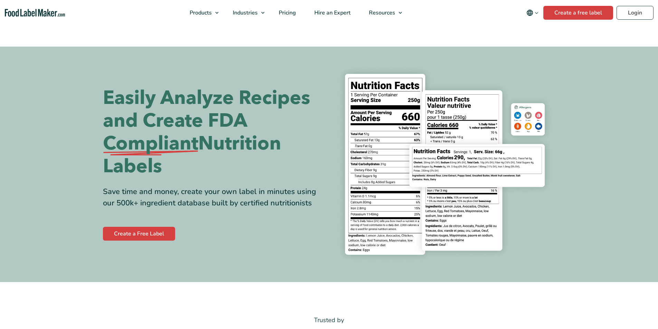  What do you see at coordinates (245, 13) in the screenshot?
I see `span: Industries` at bounding box center [245, 13].